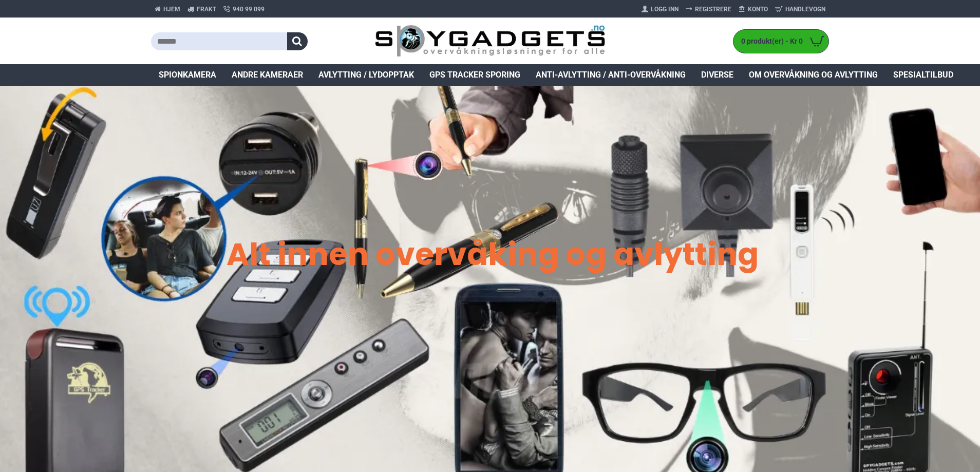 The height and width of the screenshot is (472, 980). Describe the element at coordinates (717, 75) in the screenshot. I see `span: Diverse` at that location.